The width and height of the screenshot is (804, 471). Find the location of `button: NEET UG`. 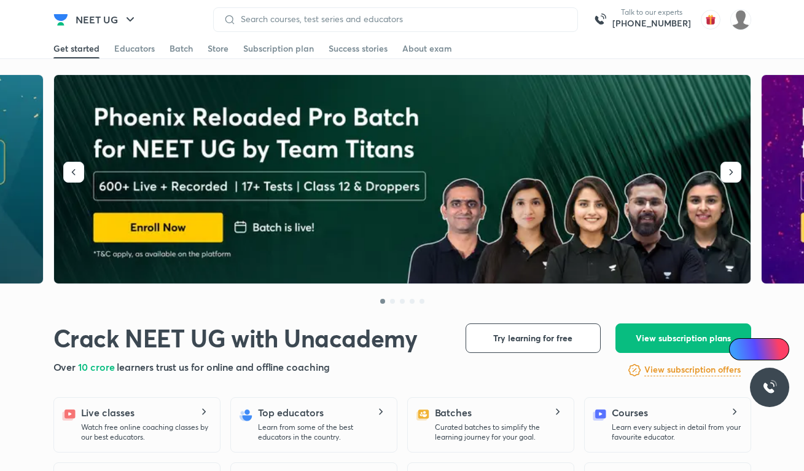

button: NEET UG is located at coordinates (106, 20).